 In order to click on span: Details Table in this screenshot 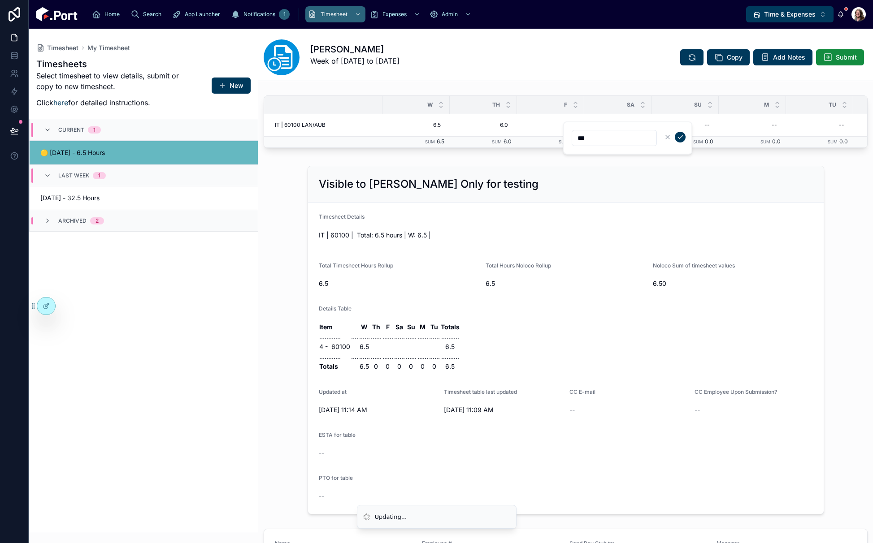, I will do `click(335, 308)`.